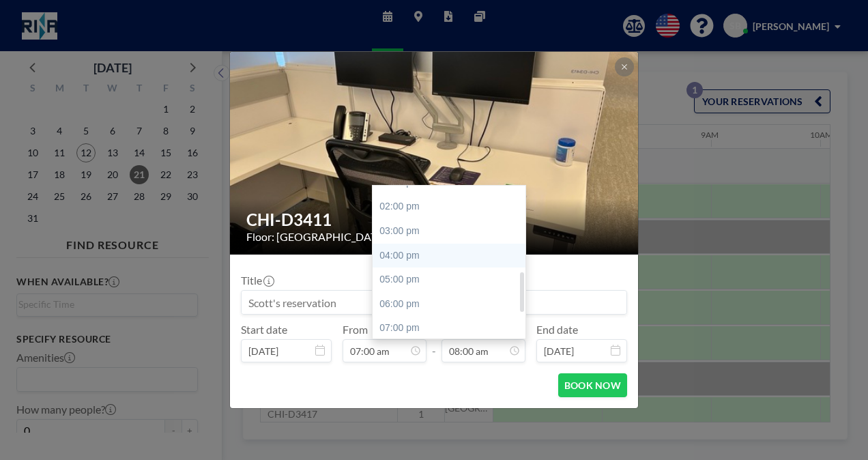  What do you see at coordinates (434, 303) in the screenshot?
I see `input: Scott's reservation` at bounding box center [434, 303].